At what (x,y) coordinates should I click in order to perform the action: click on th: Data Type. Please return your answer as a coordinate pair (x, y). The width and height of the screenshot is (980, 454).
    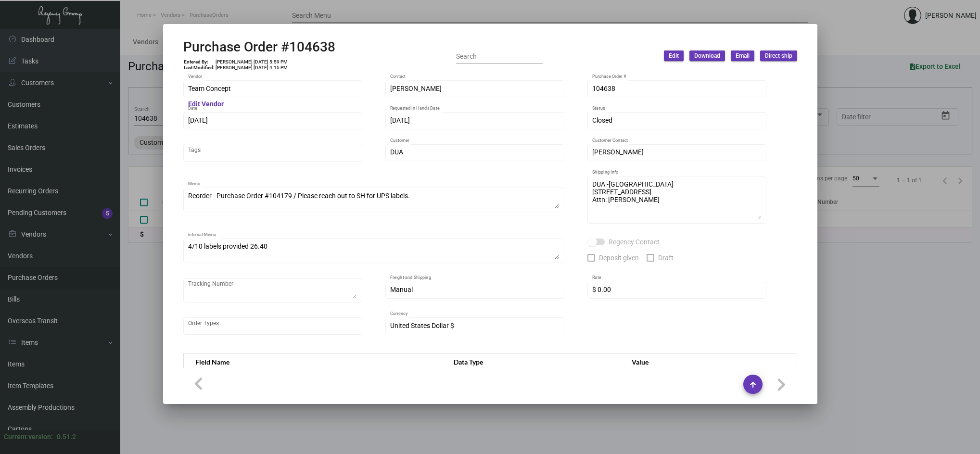
    Looking at the image, I should click on (533, 361).